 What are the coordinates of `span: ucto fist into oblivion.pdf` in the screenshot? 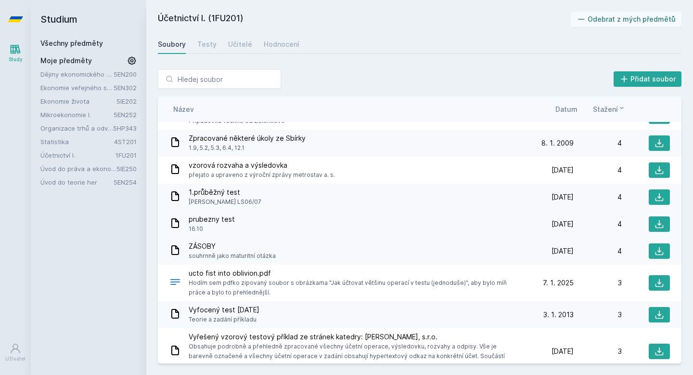 It's located at (355, 273).